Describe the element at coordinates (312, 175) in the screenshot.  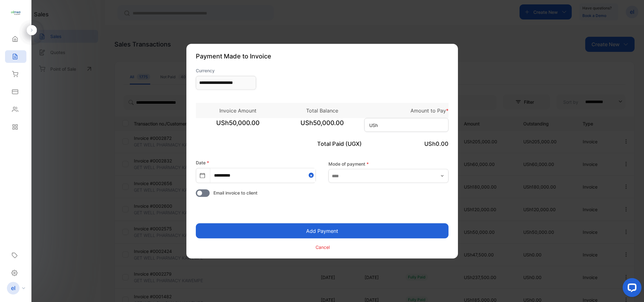
I see `button: Close` at that location.